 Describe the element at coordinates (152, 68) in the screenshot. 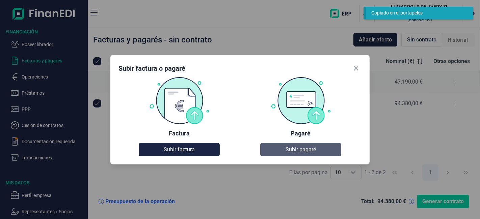

I see `div: Subir factura o pagaré` at that location.